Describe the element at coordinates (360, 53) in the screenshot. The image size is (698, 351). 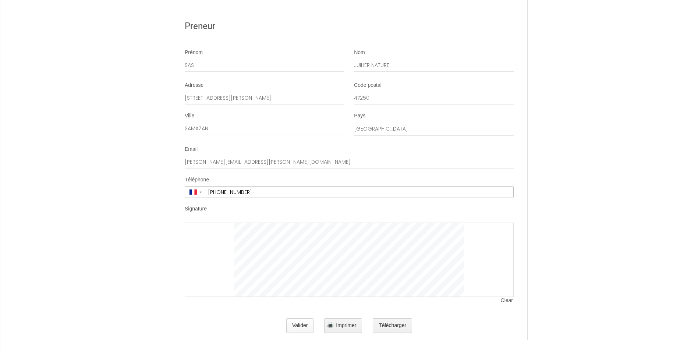
I see `label: Nom` at that location.